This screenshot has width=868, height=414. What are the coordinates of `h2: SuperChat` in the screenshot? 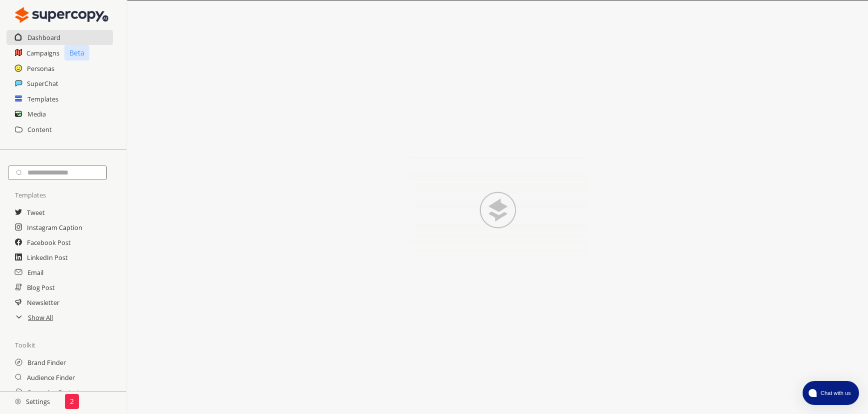 It's located at (42, 83).